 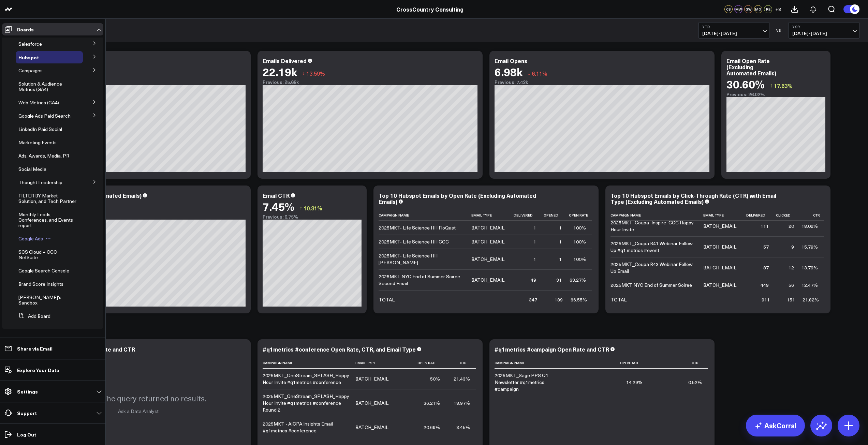 What do you see at coordinates (534, 280) in the screenshot?
I see `div: 49` at bounding box center [534, 280].